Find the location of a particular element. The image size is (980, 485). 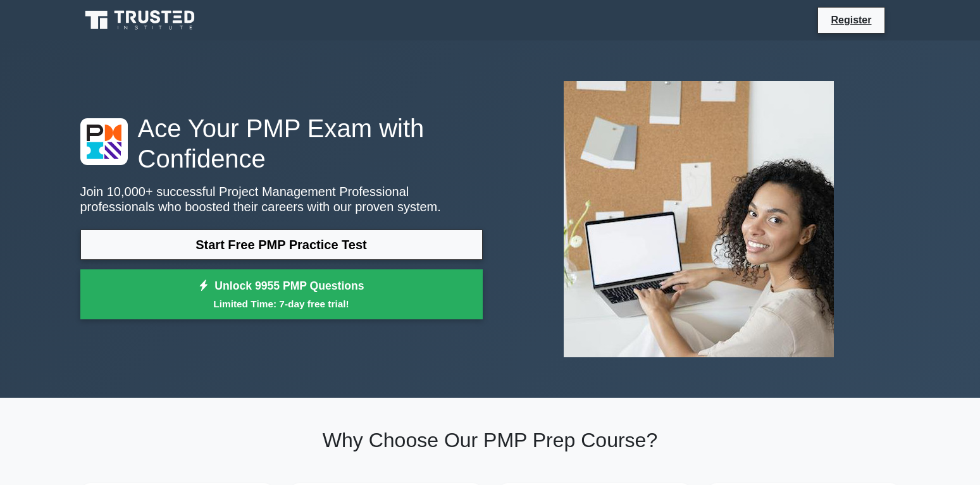

h2: Why Choose Our PMP Prep Course? is located at coordinates (490, 440).